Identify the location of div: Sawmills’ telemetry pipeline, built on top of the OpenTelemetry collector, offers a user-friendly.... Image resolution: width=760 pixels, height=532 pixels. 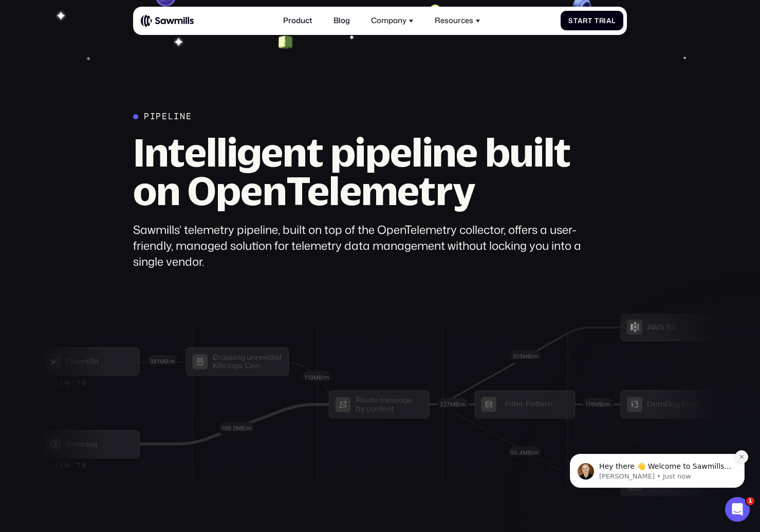
(360, 245).